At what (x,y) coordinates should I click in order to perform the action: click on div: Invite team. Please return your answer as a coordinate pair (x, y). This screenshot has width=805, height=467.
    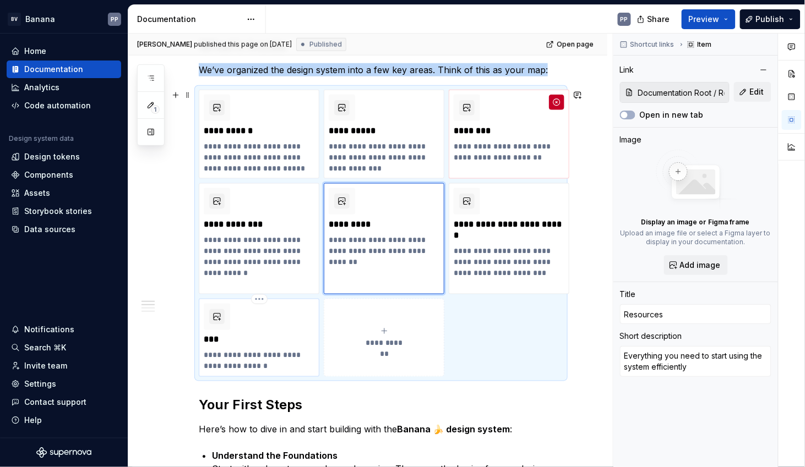
    Looking at the image, I should click on (46, 366).